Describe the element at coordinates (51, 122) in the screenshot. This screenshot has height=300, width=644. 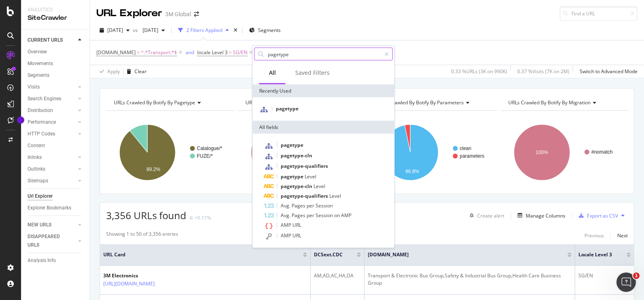
I see `a: Performance` at that location.